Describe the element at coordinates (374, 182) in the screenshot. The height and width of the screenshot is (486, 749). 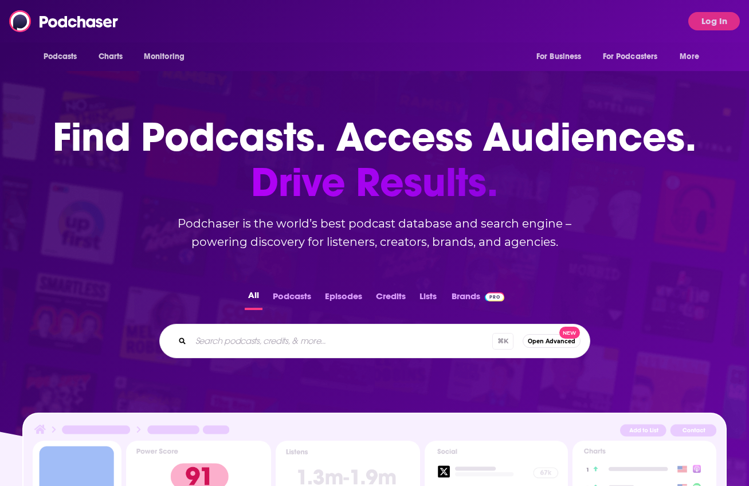
I see `span: Drive Results.` at that location.